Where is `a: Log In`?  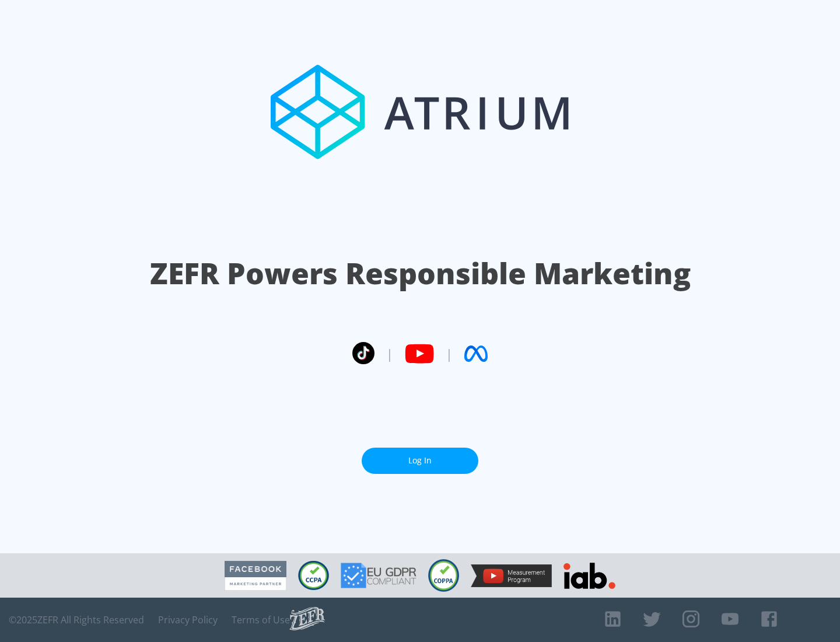 a: Log In is located at coordinates (420, 461).